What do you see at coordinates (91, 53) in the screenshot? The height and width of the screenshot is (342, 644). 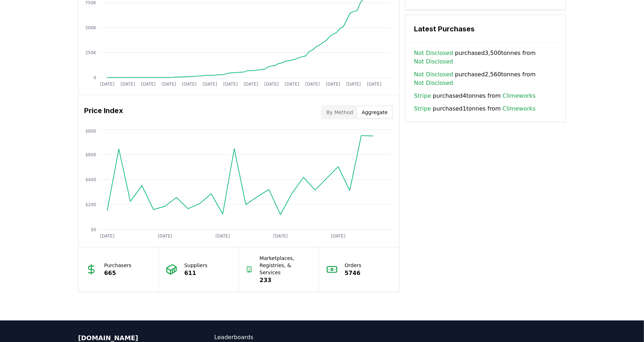 I see `tspan: 250K` at bounding box center [91, 53].